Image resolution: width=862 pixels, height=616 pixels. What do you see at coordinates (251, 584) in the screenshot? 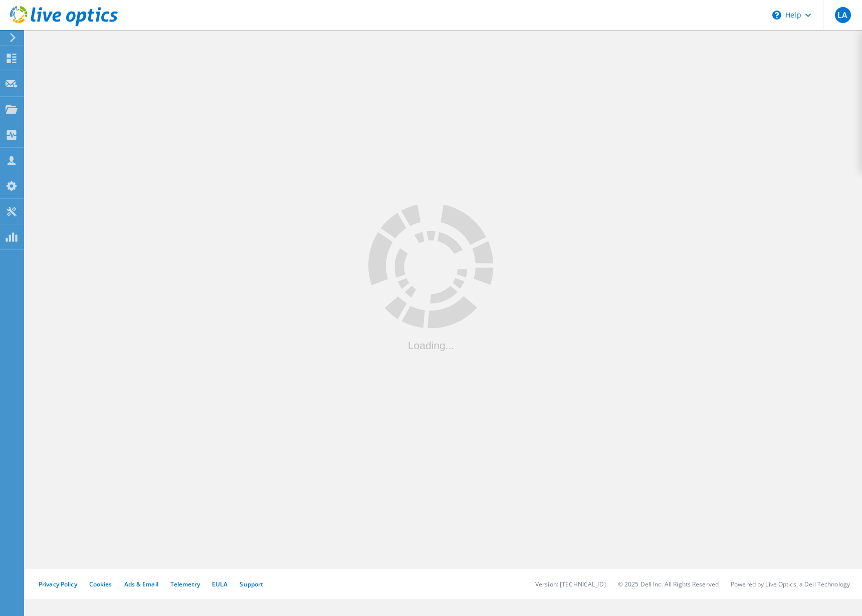
I see `a: Support` at bounding box center [251, 584].